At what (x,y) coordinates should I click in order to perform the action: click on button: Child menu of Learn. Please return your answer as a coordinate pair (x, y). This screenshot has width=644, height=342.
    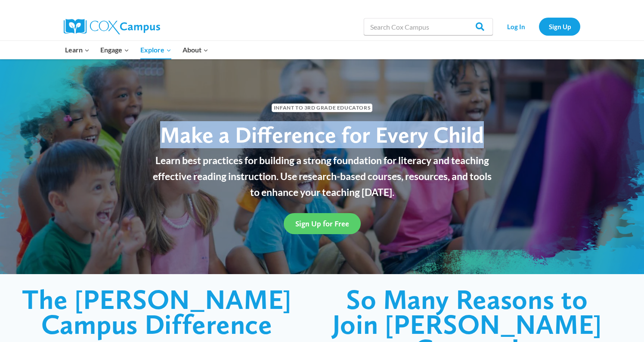
    Looking at the image, I should click on (77, 50).